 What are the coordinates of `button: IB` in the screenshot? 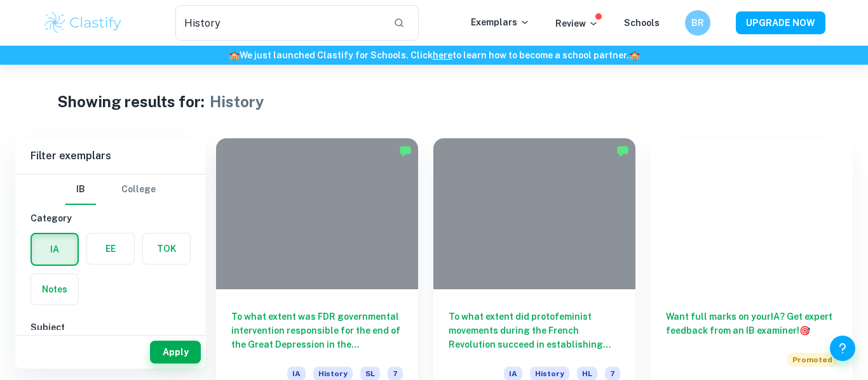 It's located at (81, 190).